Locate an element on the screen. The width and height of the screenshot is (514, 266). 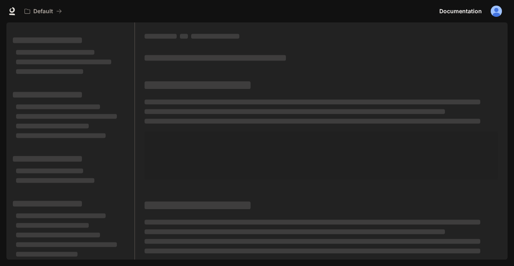
span: Documentation is located at coordinates (460, 11).